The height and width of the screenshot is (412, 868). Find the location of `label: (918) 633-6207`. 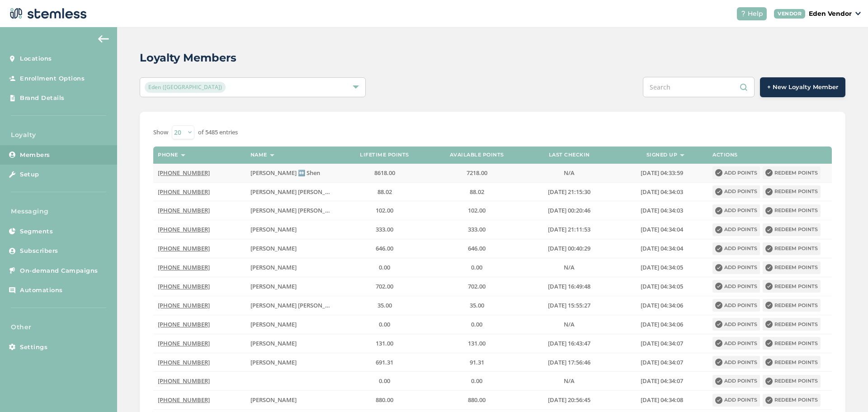

label: (918) 633-6207 is located at coordinates (199, 400).